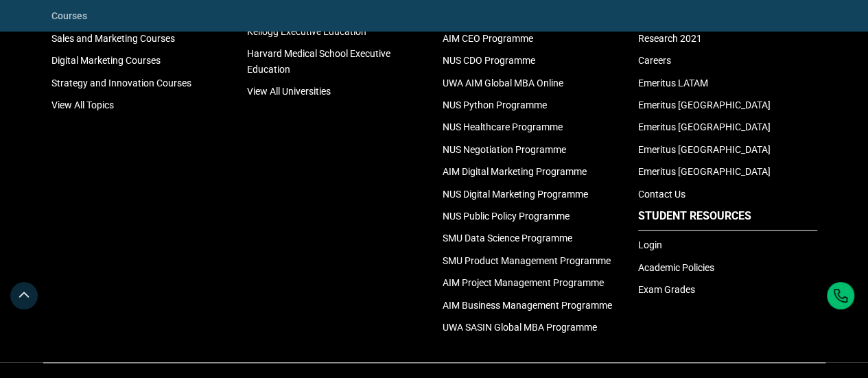 The width and height of the screenshot is (868, 378). Describe the element at coordinates (667, 290) in the screenshot. I see `a: Exam Grades` at that location.